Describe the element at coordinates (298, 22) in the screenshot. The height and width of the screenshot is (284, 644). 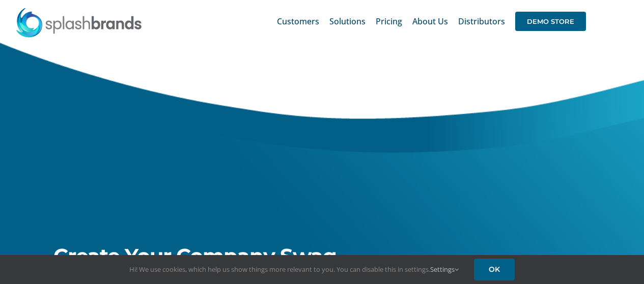
I see `span: Customers` at that location.